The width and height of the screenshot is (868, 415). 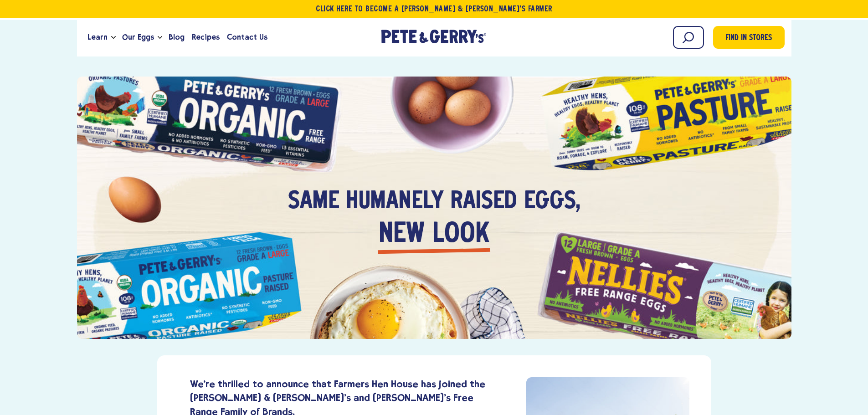 What do you see at coordinates (176, 37) in the screenshot?
I see `a: Blog` at bounding box center [176, 37].